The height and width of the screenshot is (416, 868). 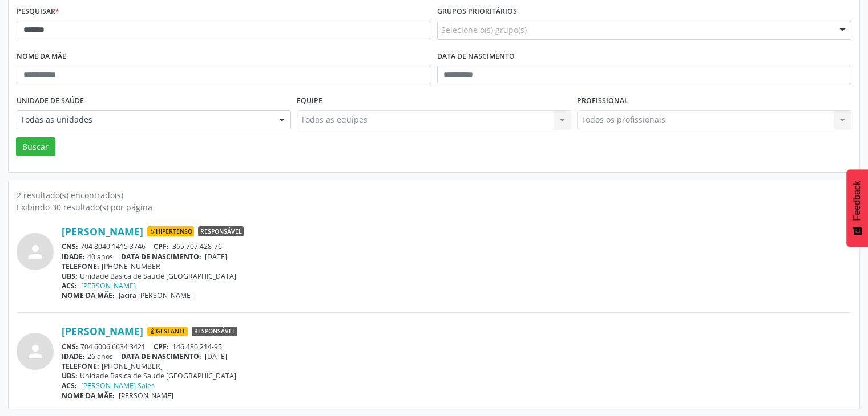 I want to click on label: Equipe, so click(x=309, y=101).